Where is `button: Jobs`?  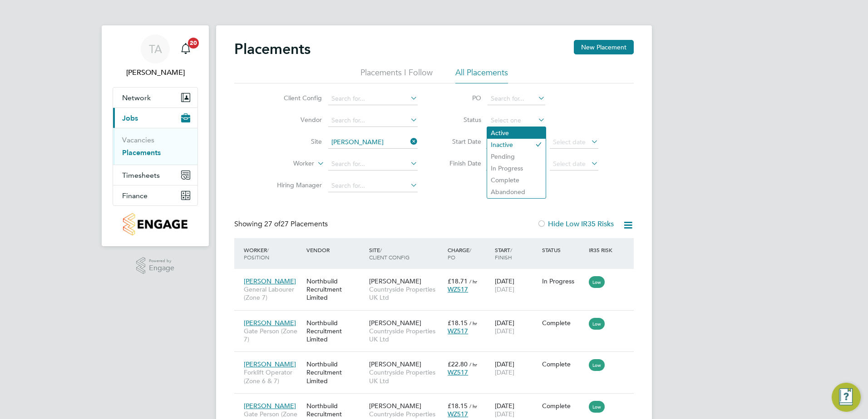
button: Jobs is located at coordinates (155, 118).